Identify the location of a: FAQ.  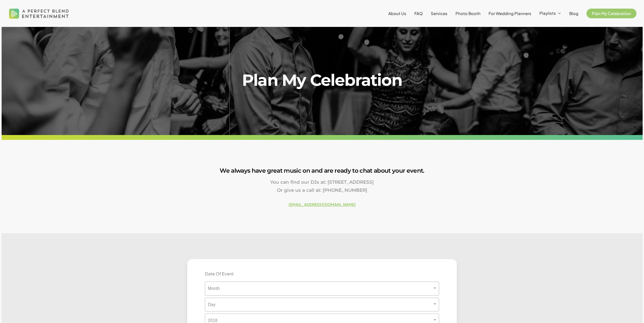
(419, 13).